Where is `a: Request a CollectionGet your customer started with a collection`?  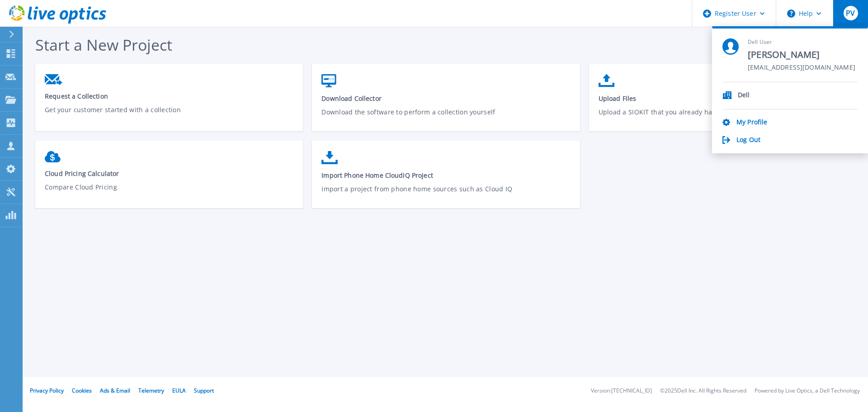 a: Request a CollectionGet your customer started with a collection is located at coordinates (169, 101).